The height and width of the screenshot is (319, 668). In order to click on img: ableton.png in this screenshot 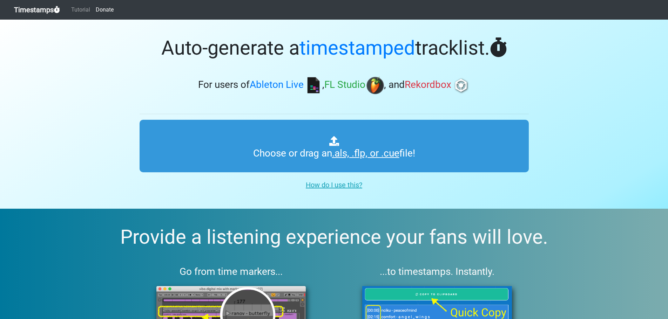, I will do `click(313, 86)`.